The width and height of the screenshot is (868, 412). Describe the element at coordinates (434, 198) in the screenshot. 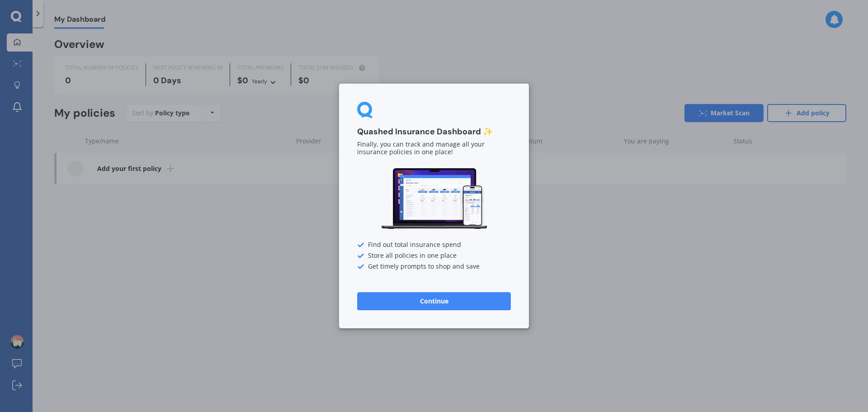

I see `img: Dashboard` at that location.